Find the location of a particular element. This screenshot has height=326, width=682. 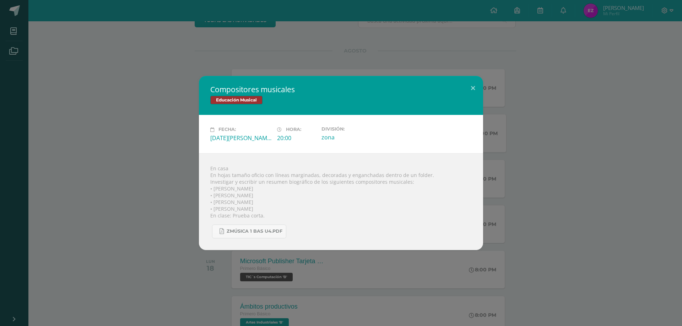

div: 20:00 is located at coordinates (296, 138).